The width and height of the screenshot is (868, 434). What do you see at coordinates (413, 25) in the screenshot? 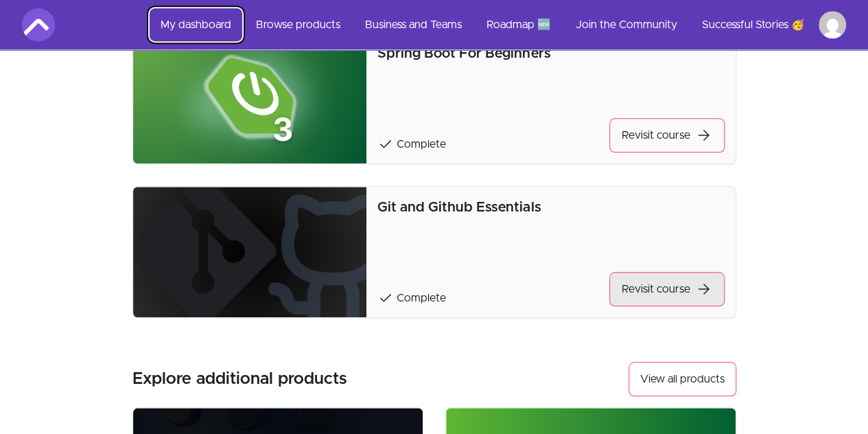
I see `a: Business and Teams` at bounding box center [413, 25].